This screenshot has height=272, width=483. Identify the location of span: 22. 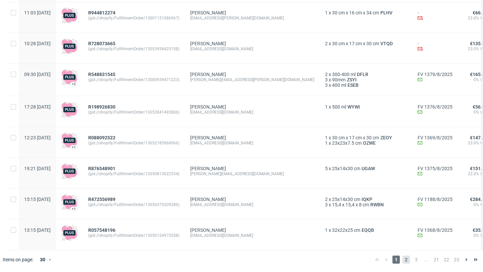
(446, 260).